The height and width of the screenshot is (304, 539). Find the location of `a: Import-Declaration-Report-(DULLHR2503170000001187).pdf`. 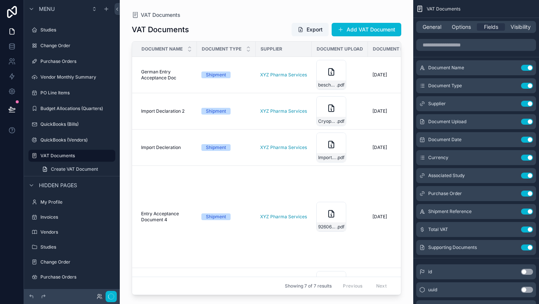

a: Import-Declaration-Report-(DULLHR2503170000001187).pdf is located at coordinates (340, 148).